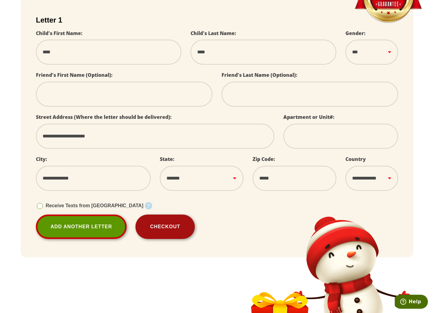  I want to click on h2: Letter 1, so click(217, 20).